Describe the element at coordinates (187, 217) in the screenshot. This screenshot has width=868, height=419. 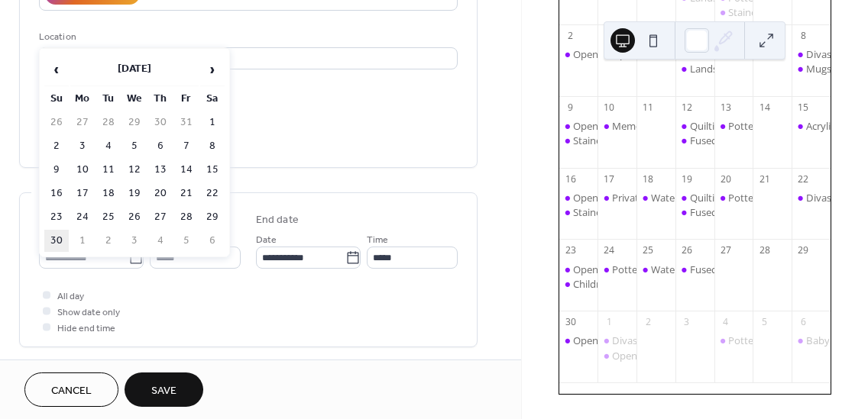
I see `td: 28` at that location.